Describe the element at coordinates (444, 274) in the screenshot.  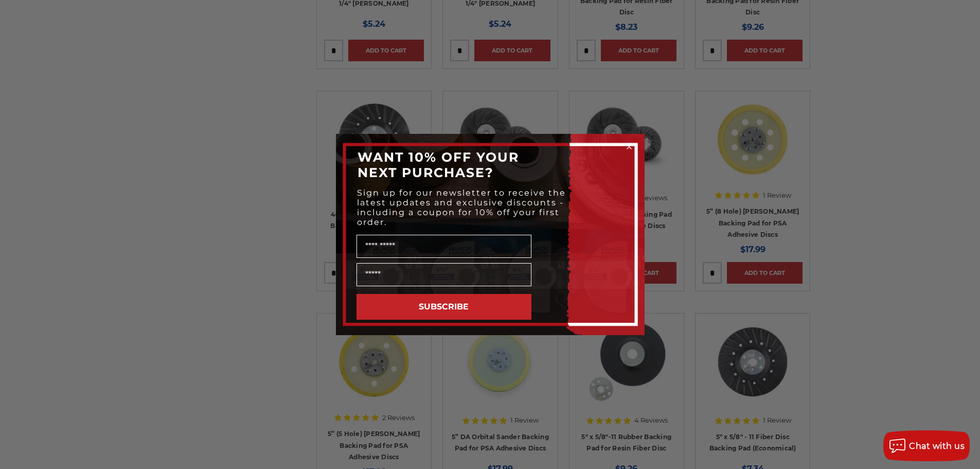
I see `input: Email` at that location.